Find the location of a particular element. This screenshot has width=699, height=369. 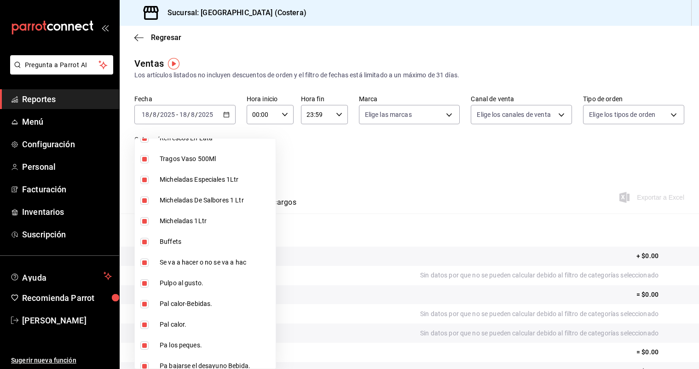

img: Tooltip marker is located at coordinates (173, 63).